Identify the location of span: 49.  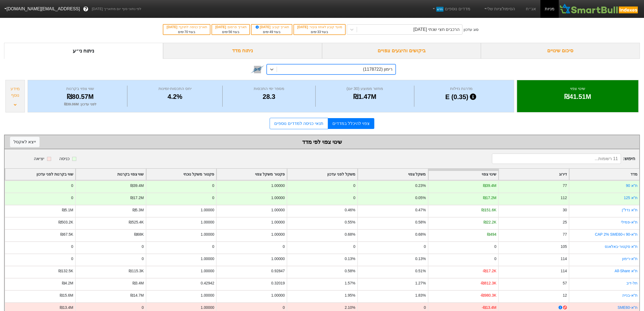
(271, 32).